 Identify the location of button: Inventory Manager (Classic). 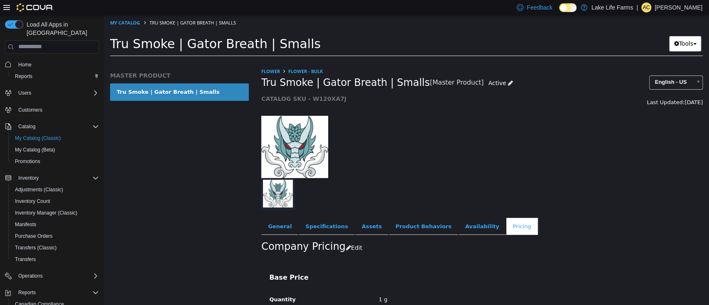
(55, 213).